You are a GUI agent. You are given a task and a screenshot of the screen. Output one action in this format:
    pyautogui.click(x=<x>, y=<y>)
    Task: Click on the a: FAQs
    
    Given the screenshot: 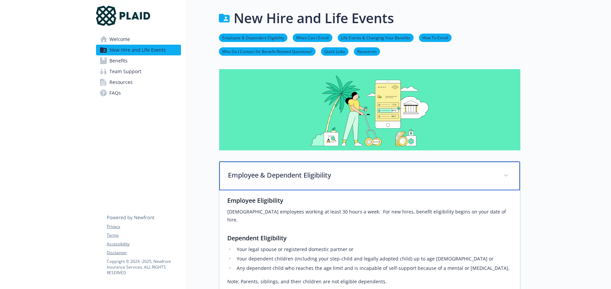 What is the action you would take?
    pyautogui.click(x=138, y=93)
    